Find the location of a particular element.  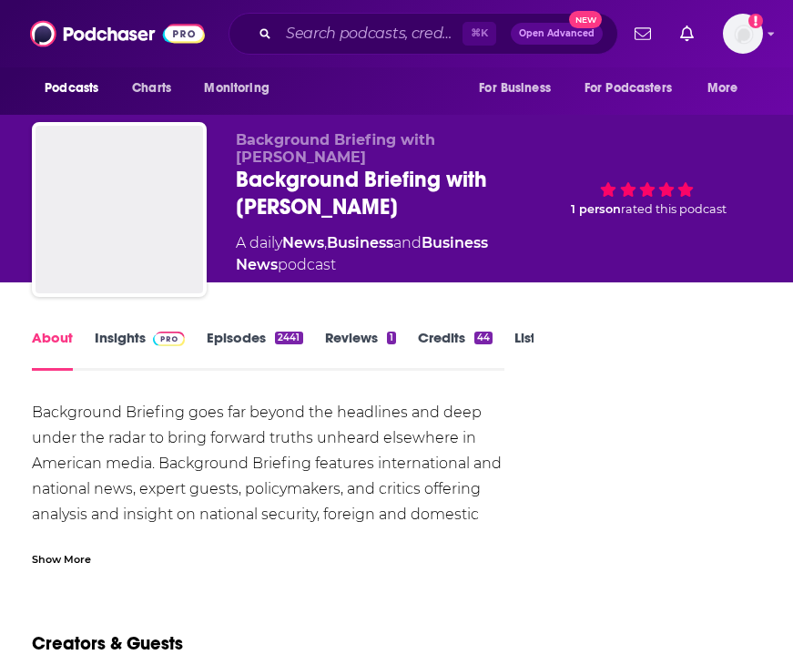

span: Logged in as agoldsmithwissman is located at coordinates (743, 34).